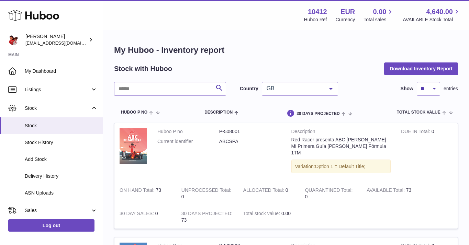 The width and height of the screenshot is (469, 245). Describe the element at coordinates (264, 191) in the screenshot. I see `strong: ALLOCATED Total` at that location.